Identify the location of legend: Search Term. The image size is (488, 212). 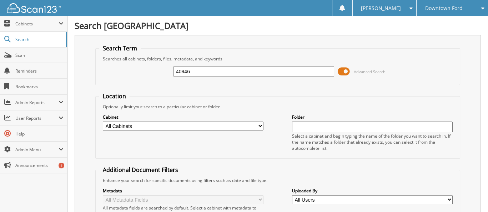
(120, 48).